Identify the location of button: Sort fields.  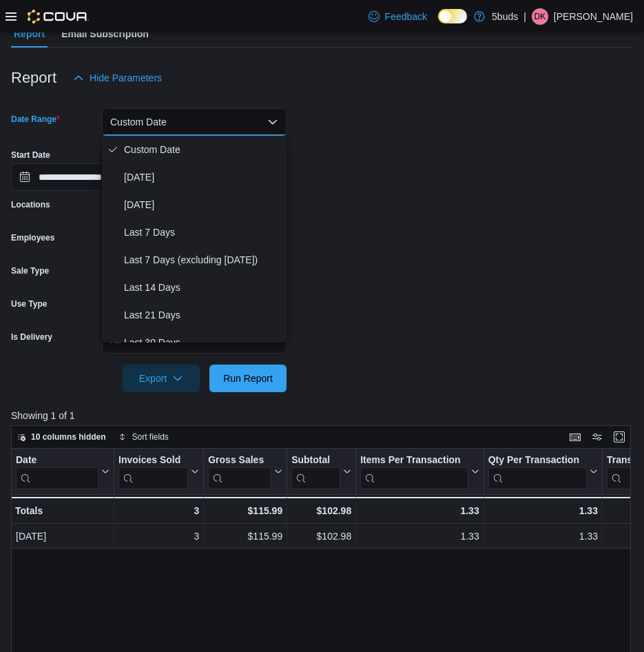
(143, 437).